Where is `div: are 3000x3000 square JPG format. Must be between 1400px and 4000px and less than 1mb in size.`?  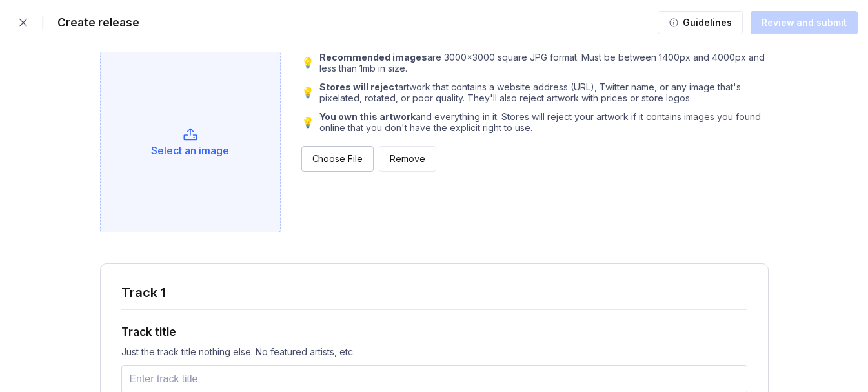 div: are 3000x3000 square JPG format. Must be between 1400px and 4000px and less than 1mb in size. is located at coordinates (544, 63).